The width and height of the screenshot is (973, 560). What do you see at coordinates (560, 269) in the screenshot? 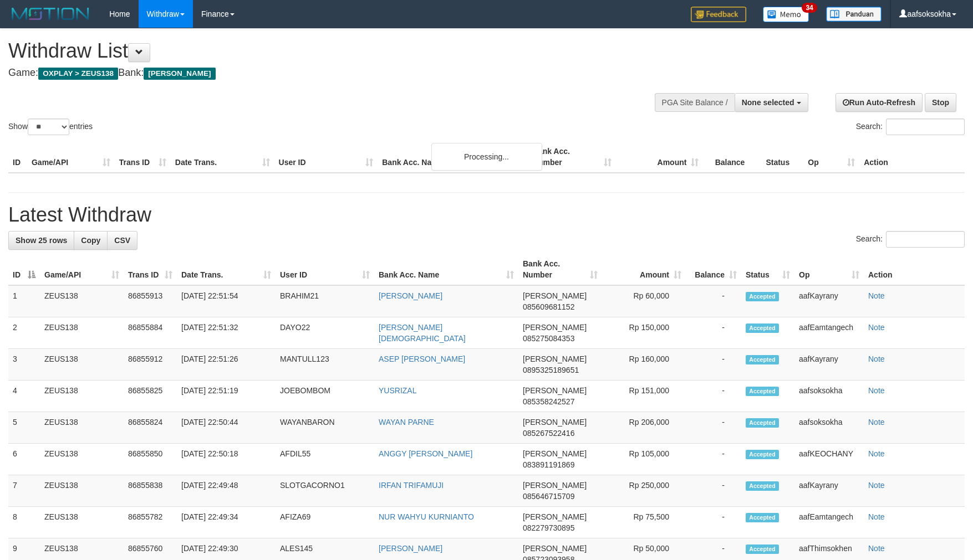
I see `th: Bank Acc. Number: activate to sort column ascending` at bounding box center [560, 269].